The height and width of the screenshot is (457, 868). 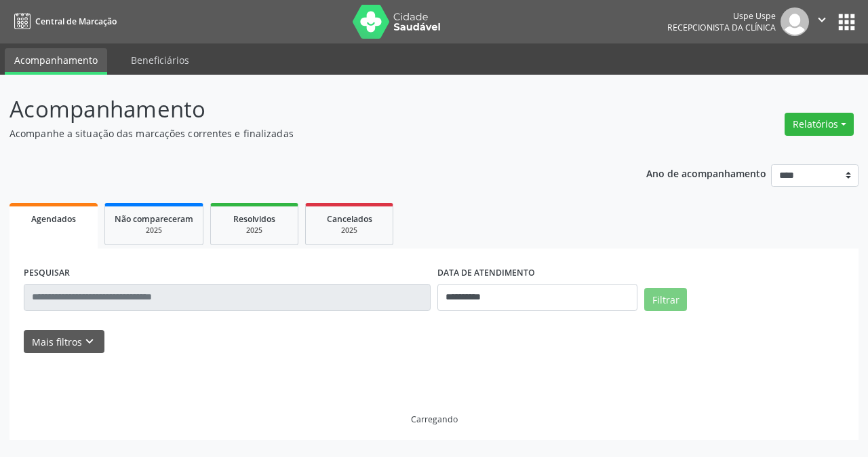 What do you see at coordinates (64, 341) in the screenshot?
I see `button: Mais filtroskeyboard_arrow_down` at bounding box center [64, 341].